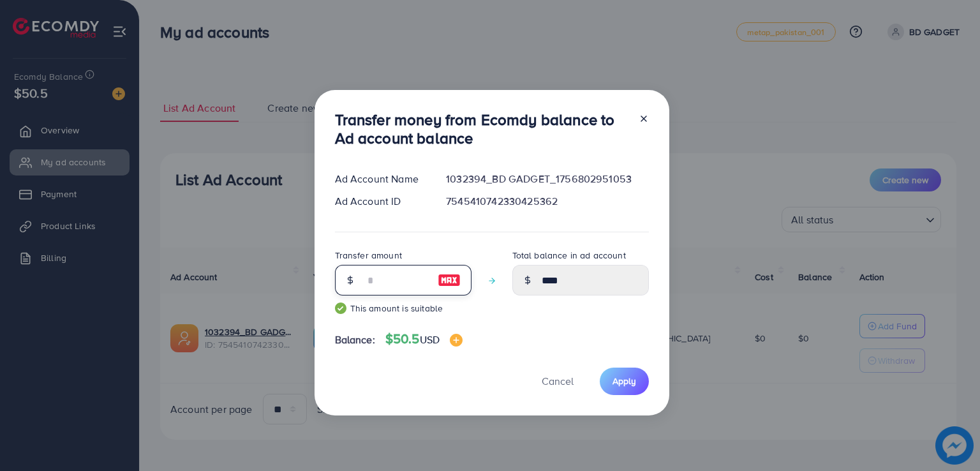  I want to click on label: Transfer amount, so click(368, 255).